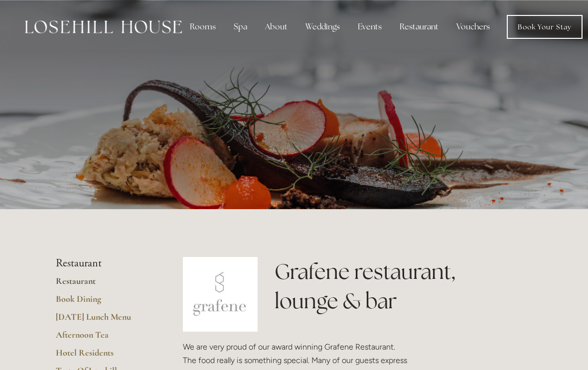 The height and width of the screenshot is (370, 588). Describe the element at coordinates (370, 27) in the screenshot. I see `div: Events` at that location.